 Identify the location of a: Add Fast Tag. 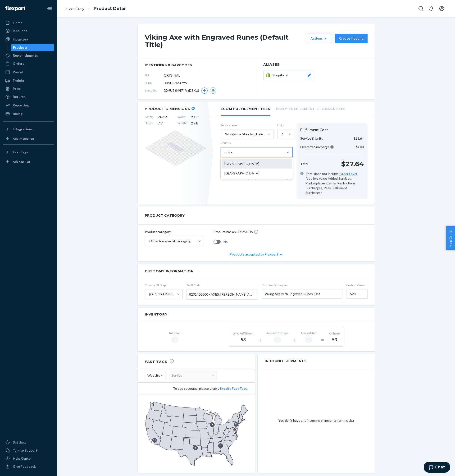
(28, 162).